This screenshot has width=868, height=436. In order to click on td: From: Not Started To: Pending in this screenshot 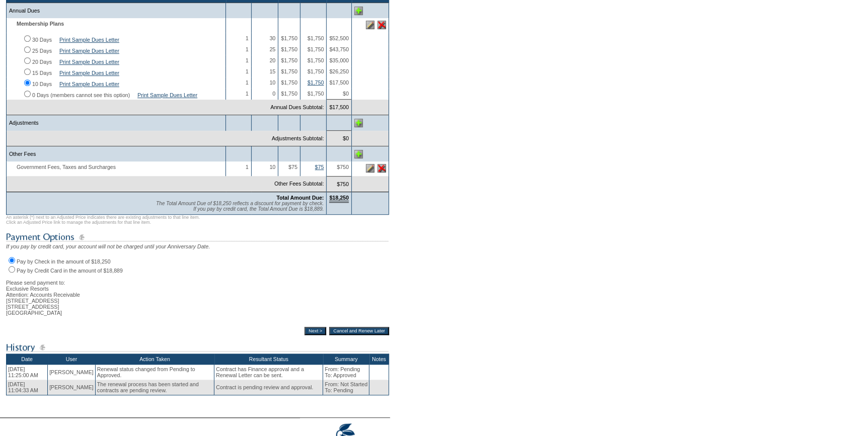, I will do `click(346, 388)`.